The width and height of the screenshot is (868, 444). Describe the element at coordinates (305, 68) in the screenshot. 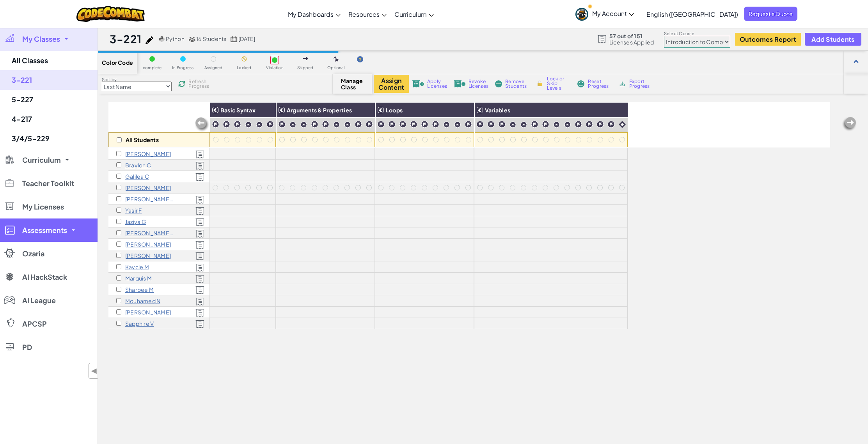

I see `span: Skipped` at that location.